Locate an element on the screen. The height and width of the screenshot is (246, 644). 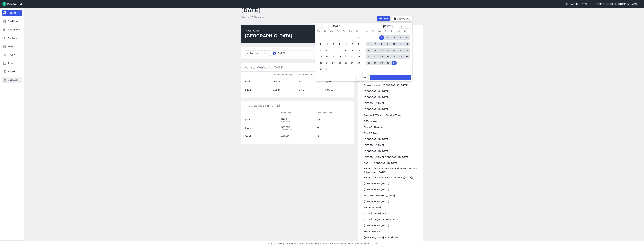
button: 20 is located at coordinates (346, 56).